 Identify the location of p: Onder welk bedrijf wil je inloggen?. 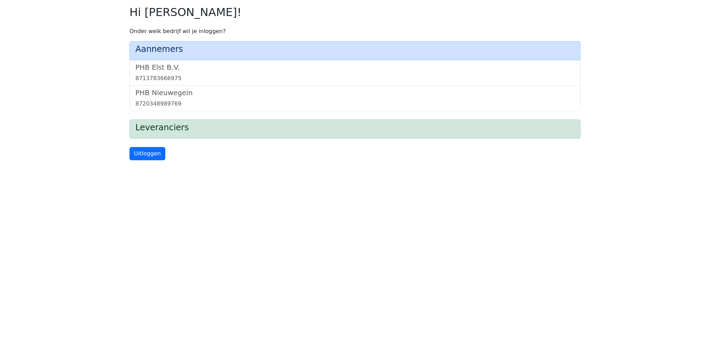
(355, 31).